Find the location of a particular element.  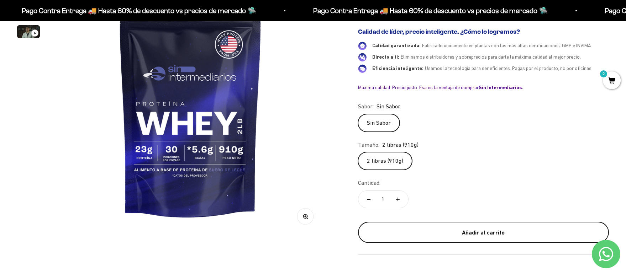

span: 2 libras (910g) is located at coordinates (400, 145).